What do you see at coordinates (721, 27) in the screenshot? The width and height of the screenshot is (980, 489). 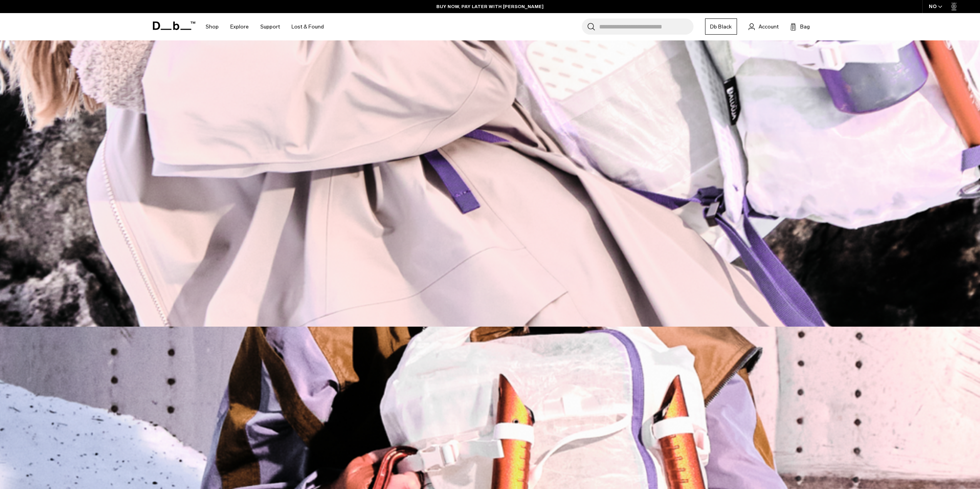 I see `a: Db Black` at bounding box center [721, 27].